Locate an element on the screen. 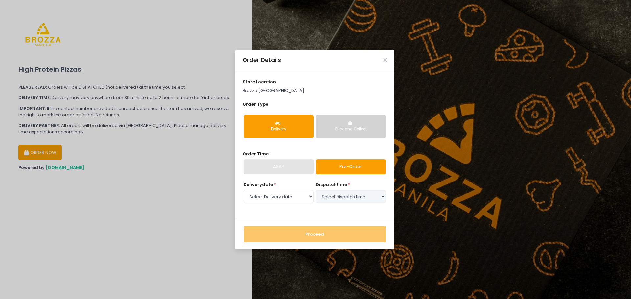 This screenshot has width=631, height=299. button: Close is located at coordinates (385, 60).